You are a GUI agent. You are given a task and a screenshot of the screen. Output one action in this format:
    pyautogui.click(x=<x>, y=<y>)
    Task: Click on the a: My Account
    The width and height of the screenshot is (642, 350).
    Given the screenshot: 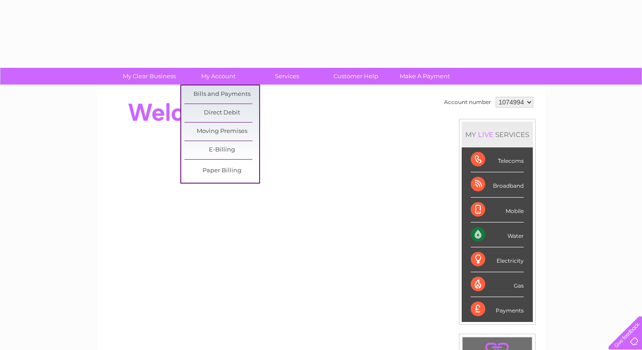 What is the action you would take?
    pyautogui.click(x=218, y=76)
    